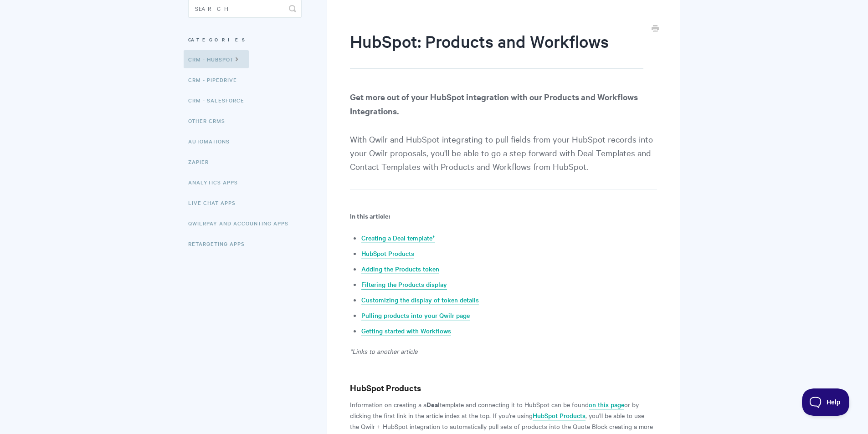 The image size is (868, 434). Describe the element at coordinates (217, 183) in the screenshot. I see `a: Analytics Apps` at that location.